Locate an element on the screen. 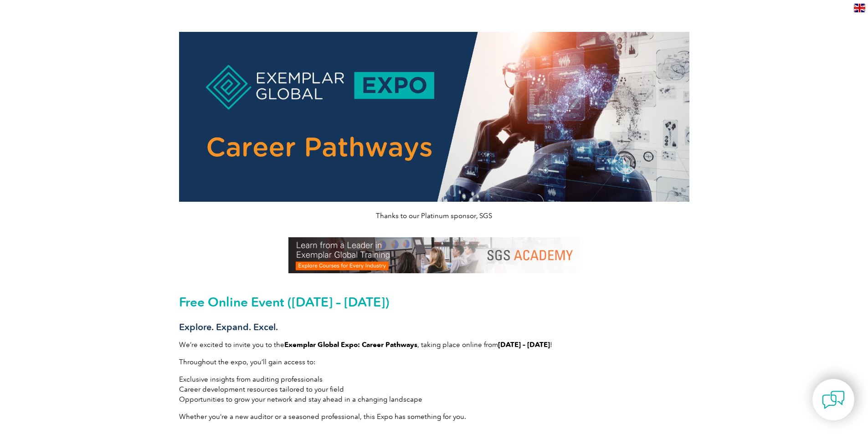  li: Career development resources tailored to your field is located at coordinates (434, 389).